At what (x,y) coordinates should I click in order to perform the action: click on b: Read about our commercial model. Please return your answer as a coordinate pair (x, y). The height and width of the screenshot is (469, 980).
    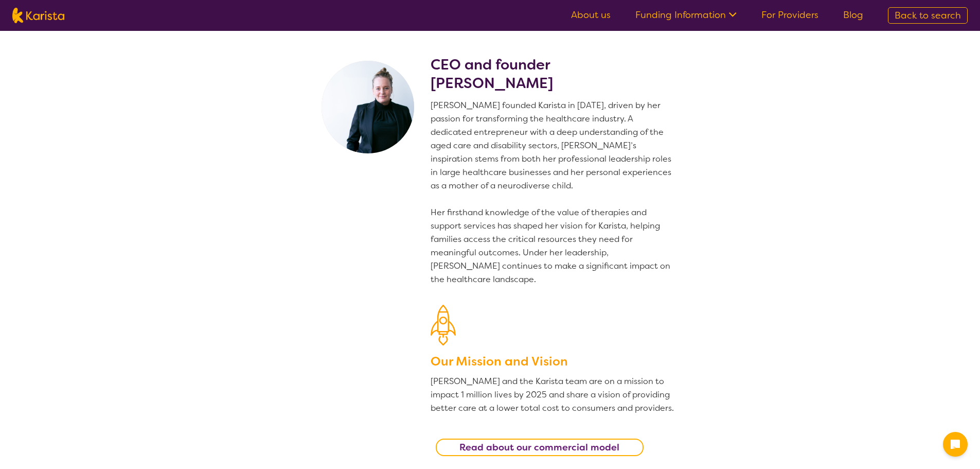
    Looking at the image, I should click on (539, 447).